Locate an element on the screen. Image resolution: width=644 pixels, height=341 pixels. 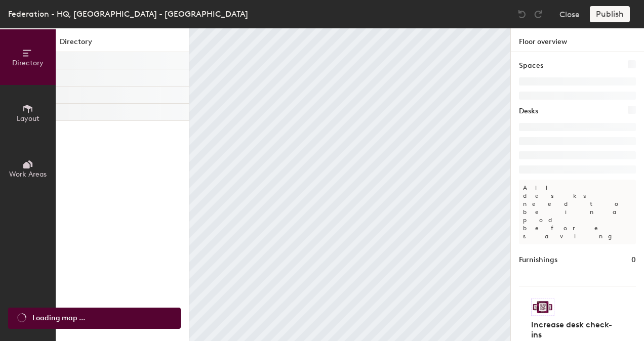
h1: 0 is located at coordinates (633, 260).